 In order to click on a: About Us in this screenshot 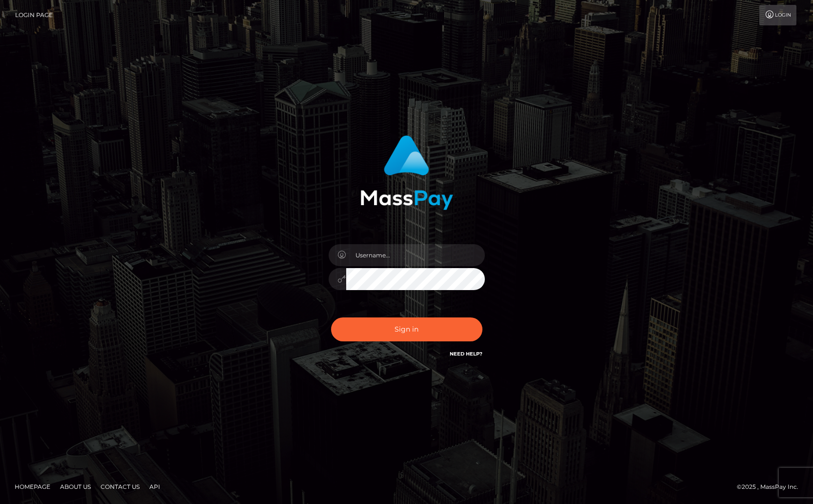, I will do `click(75, 486)`.